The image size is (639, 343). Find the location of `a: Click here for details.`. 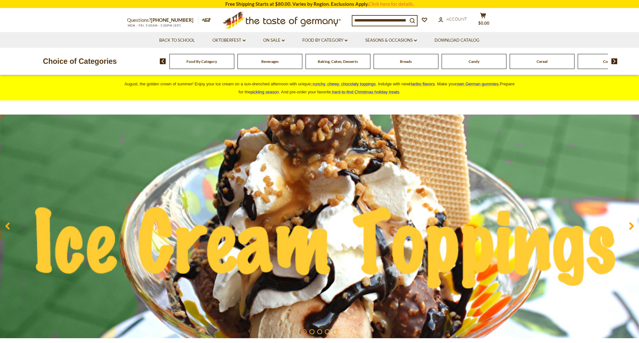

a: Click here for details. is located at coordinates (391, 4).